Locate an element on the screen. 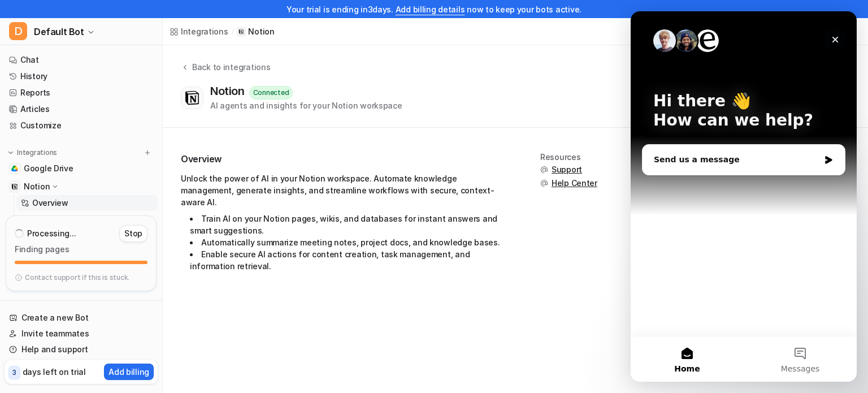 The width and height of the screenshot is (868, 393). p: Integrations is located at coordinates (37, 153).